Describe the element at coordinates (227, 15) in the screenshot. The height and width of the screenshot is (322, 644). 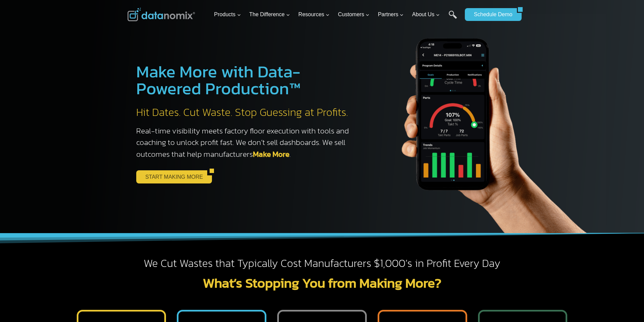
I see `span: Products` at that location.